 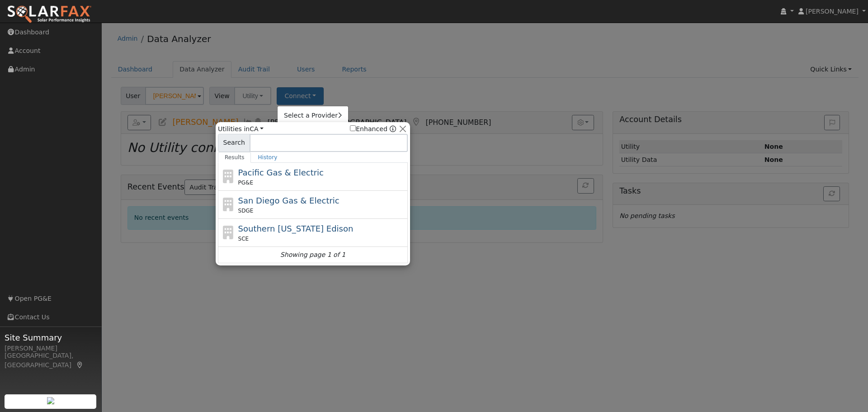 I want to click on label: Enhanced, so click(x=369, y=129).